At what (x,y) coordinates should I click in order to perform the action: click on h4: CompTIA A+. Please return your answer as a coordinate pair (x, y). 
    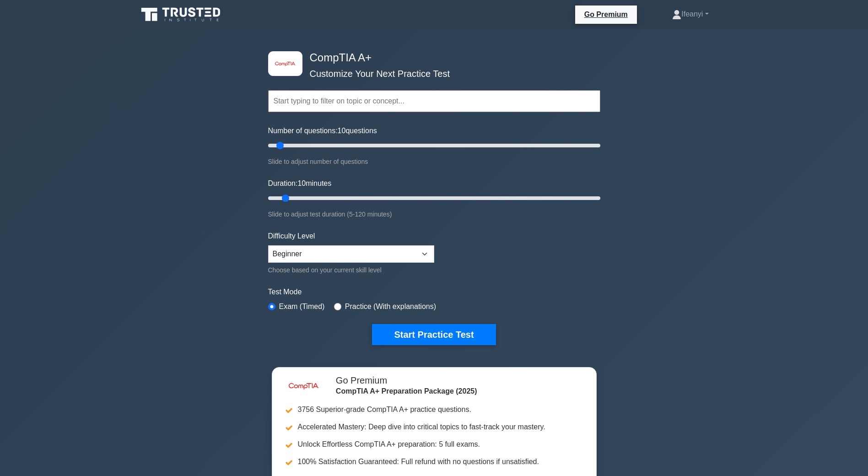
    Looking at the image, I should click on (430, 58).